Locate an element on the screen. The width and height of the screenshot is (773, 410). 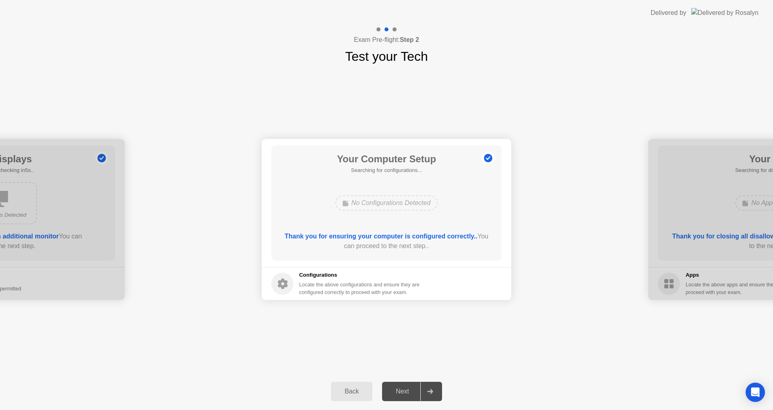
h5: Searching for configurations... is located at coordinates (386, 170).